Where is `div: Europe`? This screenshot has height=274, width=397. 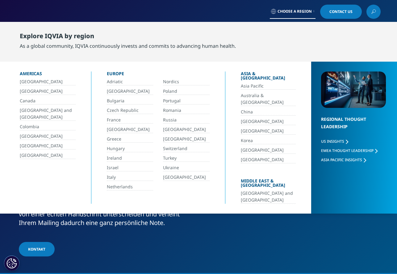 div: Europe is located at coordinates (158, 75).